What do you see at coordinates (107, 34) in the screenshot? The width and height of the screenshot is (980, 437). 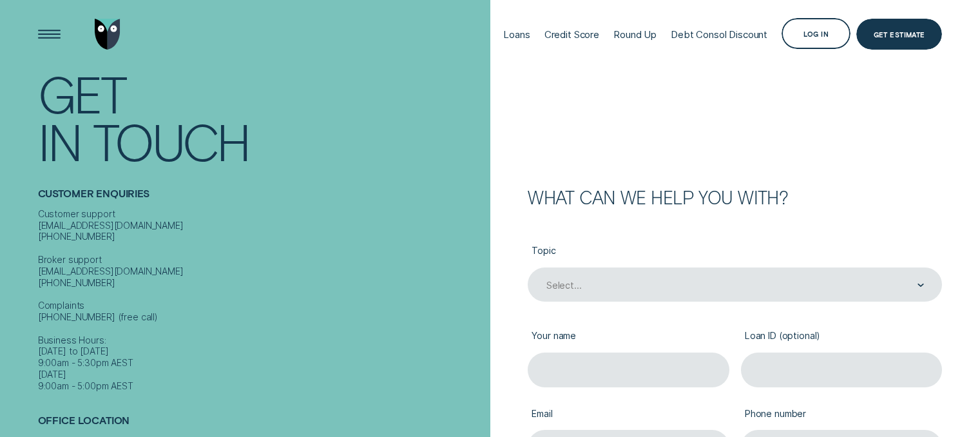 I see `img: Wisr` at bounding box center [107, 34].